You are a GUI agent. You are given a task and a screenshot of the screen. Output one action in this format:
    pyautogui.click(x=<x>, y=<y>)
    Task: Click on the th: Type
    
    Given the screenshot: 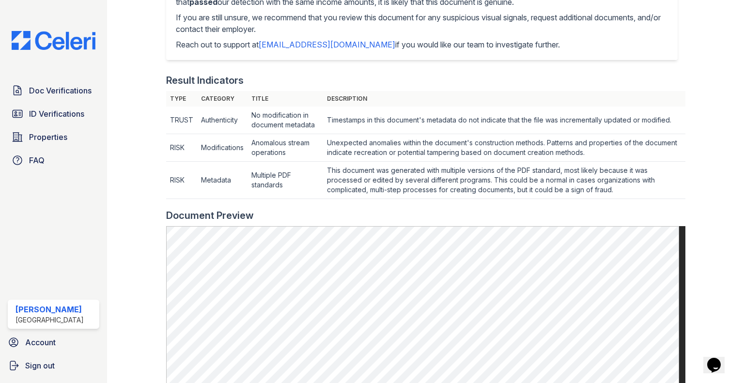 What is the action you would take?
    pyautogui.click(x=182, y=99)
    